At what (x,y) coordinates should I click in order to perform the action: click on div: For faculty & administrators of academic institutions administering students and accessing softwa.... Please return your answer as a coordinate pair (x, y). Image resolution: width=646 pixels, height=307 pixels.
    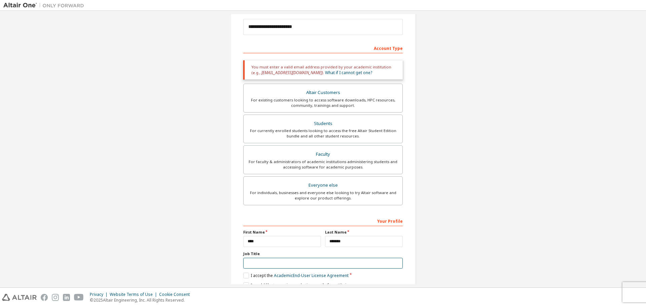
    Looking at the image, I should click on (323, 164).